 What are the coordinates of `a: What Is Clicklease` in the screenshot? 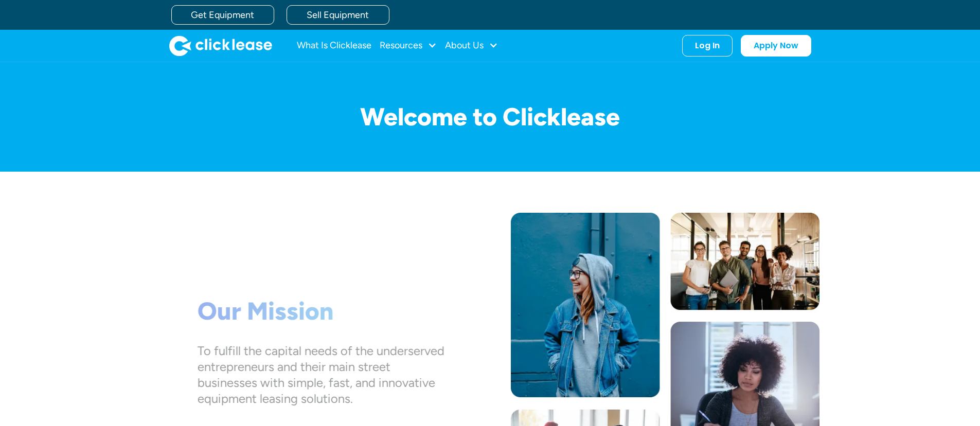 It's located at (334, 46).